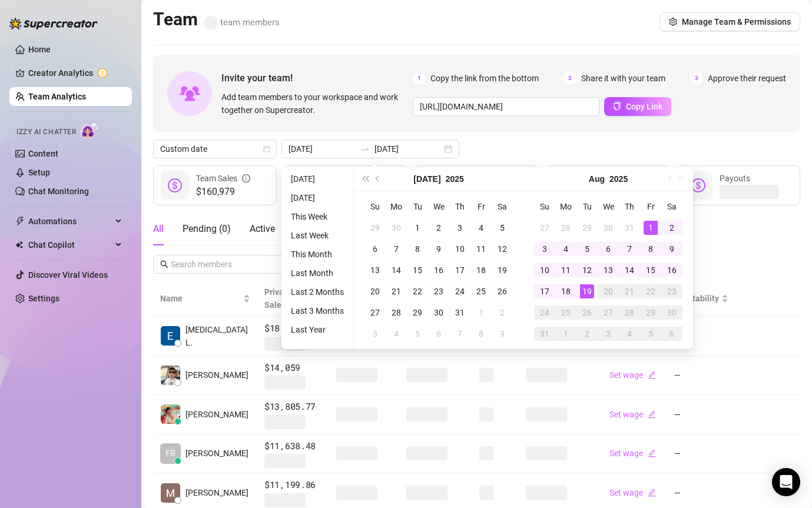  Describe the element at coordinates (637, 107) in the screenshot. I see `button: Copy Link` at that location.